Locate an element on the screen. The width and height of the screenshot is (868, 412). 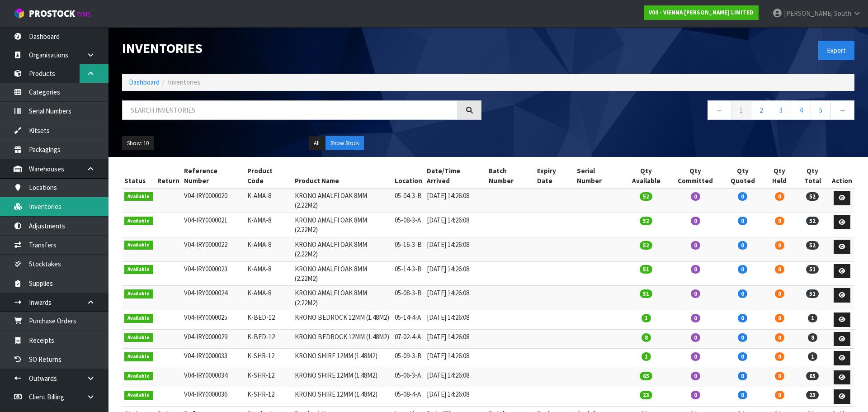
th: Action is located at coordinates (842, 176).